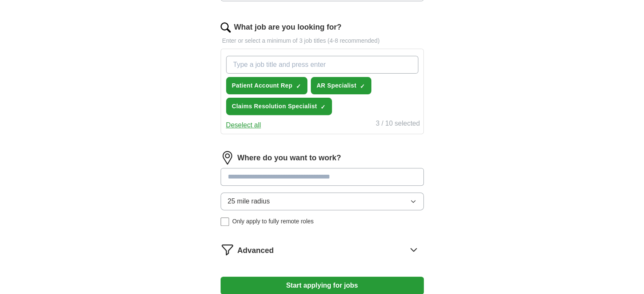 This screenshot has height=294, width=644. Describe the element at coordinates (341, 86) in the screenshot. I see `button: AR Specialist✓` at that location.